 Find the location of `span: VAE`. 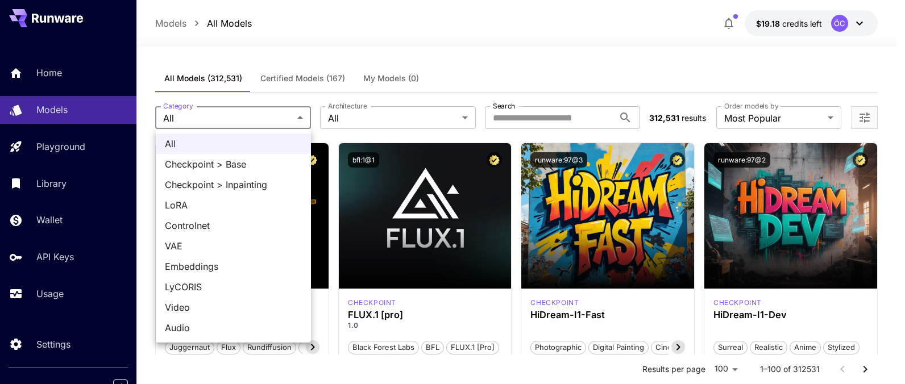

span: VAE is located at coordinates (233, 246).